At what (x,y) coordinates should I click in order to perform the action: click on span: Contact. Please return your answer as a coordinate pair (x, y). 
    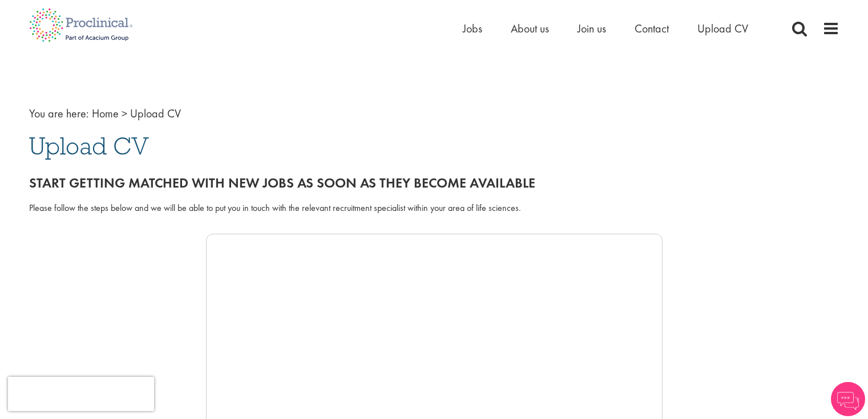
    Looking at the image, I should click on (651, 28).